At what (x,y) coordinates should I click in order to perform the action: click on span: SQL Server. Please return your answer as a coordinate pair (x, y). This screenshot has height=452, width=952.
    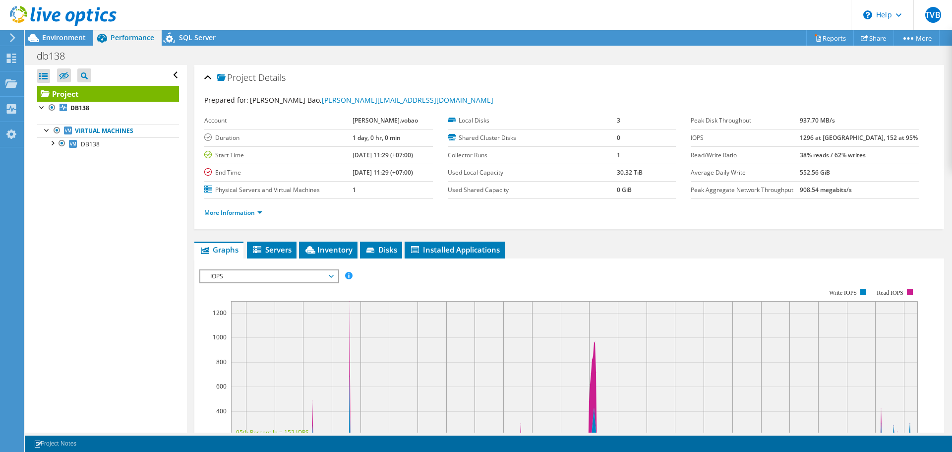
    Looking at the image, I should click on (197, 37).